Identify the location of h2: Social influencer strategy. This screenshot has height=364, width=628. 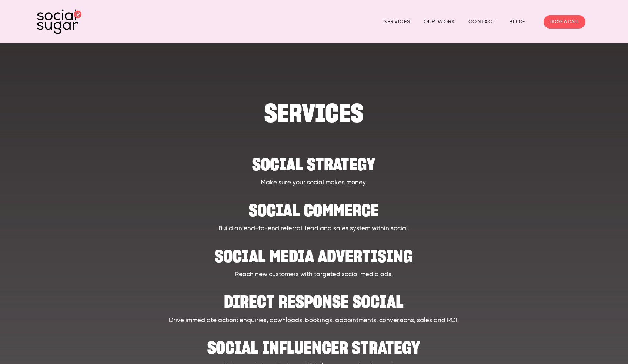
(314, 343).